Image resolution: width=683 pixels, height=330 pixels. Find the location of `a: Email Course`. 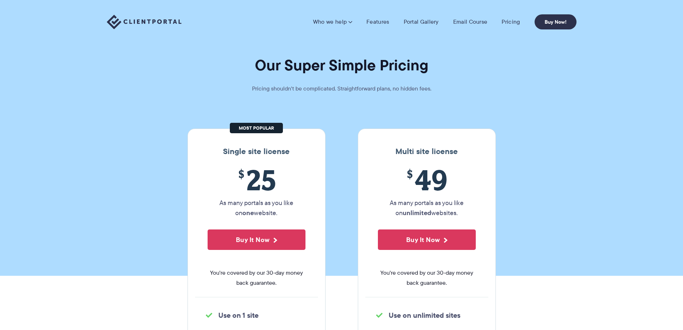

a: Email Course is located at coordinates (471, 22).